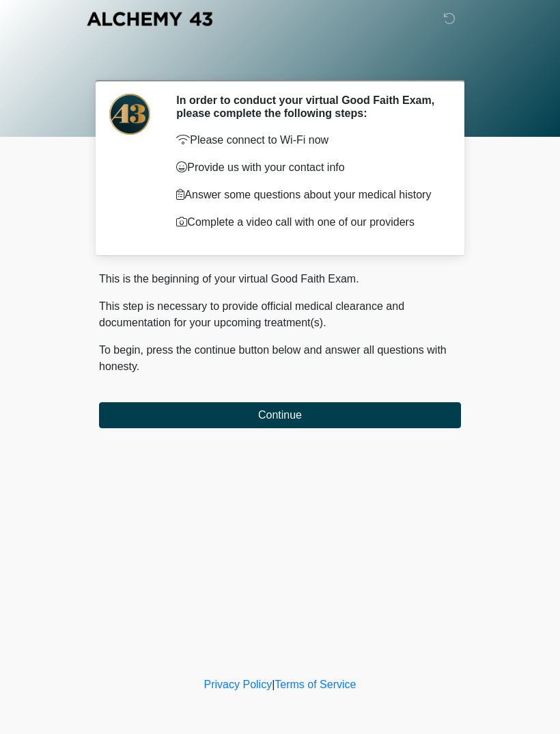 The width and height of the screenshot is (560, 734). What do you see at coordinates (150, 19) in the screenshot?
I see `img: Alchemy 43 Logo` at bounding box center [150, 19].